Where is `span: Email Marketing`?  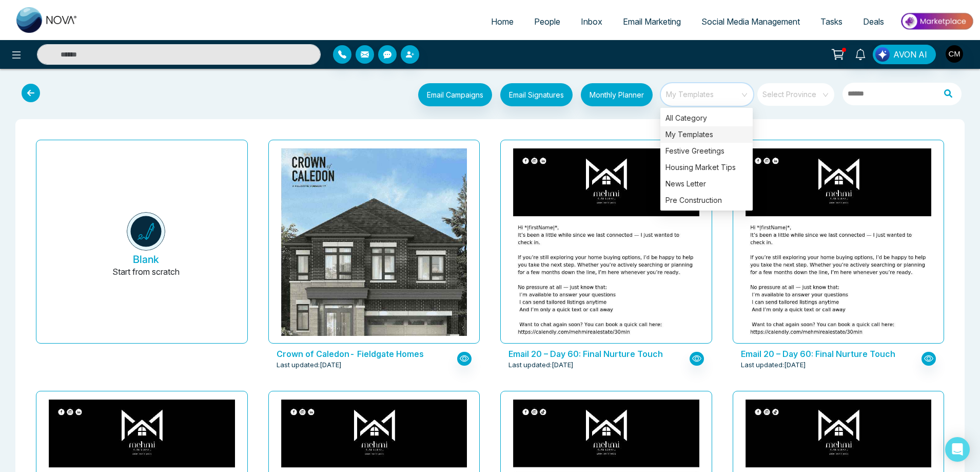 span: Email Marketing is located at coordinates (652, 22).